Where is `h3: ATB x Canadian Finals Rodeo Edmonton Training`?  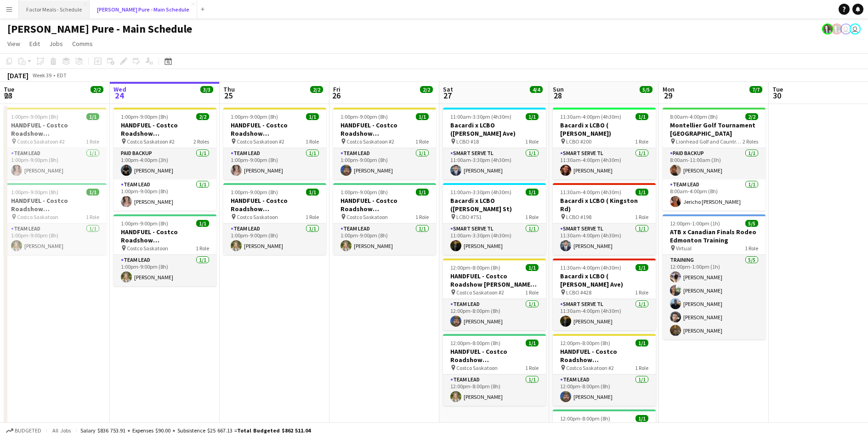
h3: ATB x Canadian Finals Rodeo Edmonton Training is located at coordinates (714, 236).